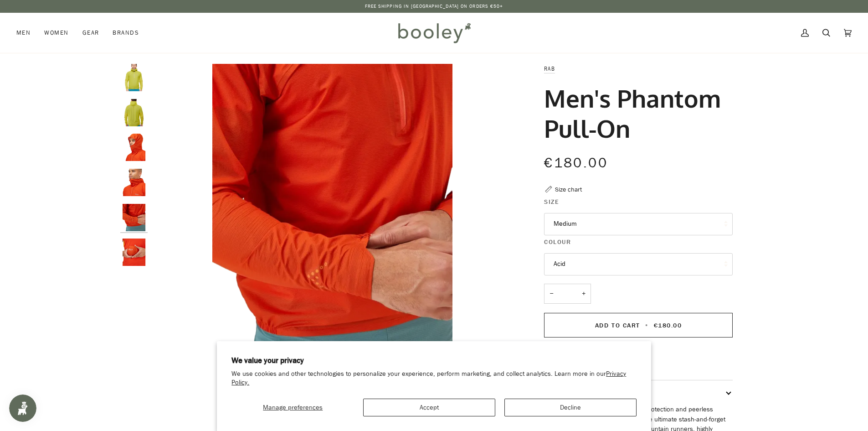 This screenshot has width=868, height=431. What do you see at coordinates (56, 33) in the screenshot?
I see `span: Women` at bounding box center [56, 33].